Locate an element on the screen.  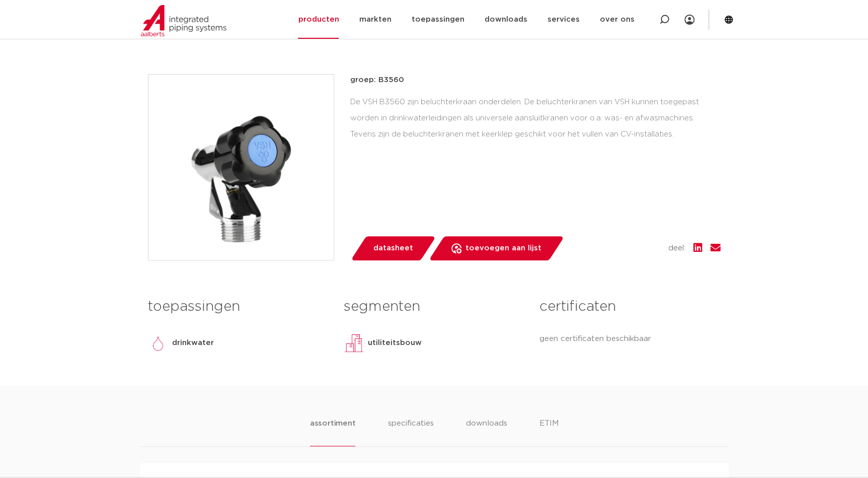
span: deel: is located at coordinates (676, 248).